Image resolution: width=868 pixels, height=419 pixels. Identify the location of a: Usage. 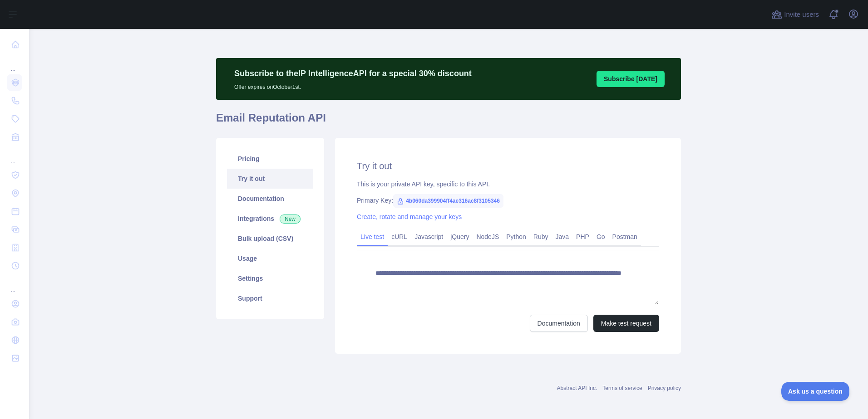
(270, 258).